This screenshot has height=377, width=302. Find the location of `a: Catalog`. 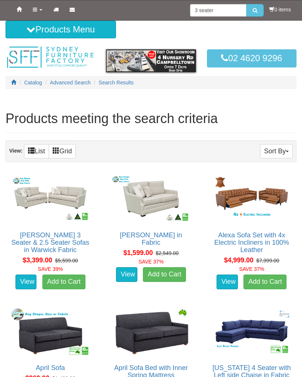

a: Catalog is located at coordinates (33, 82).